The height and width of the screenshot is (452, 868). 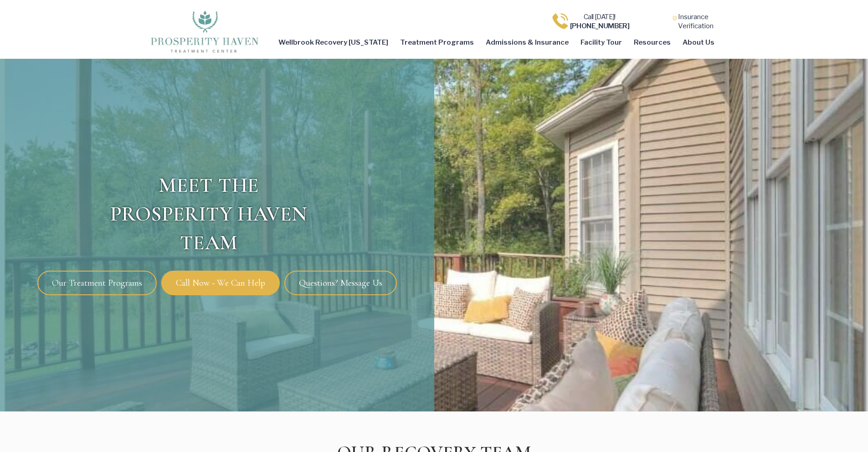 I want to click on span: Call Now - We Can Help, so click(x=221, y=283).